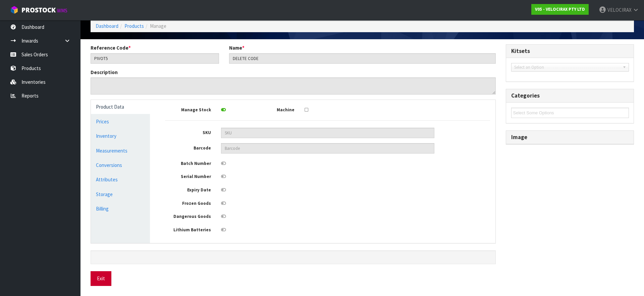  Describe the element at coordinates (104, 72) in the screenshot. I see `label: Description` at that location.